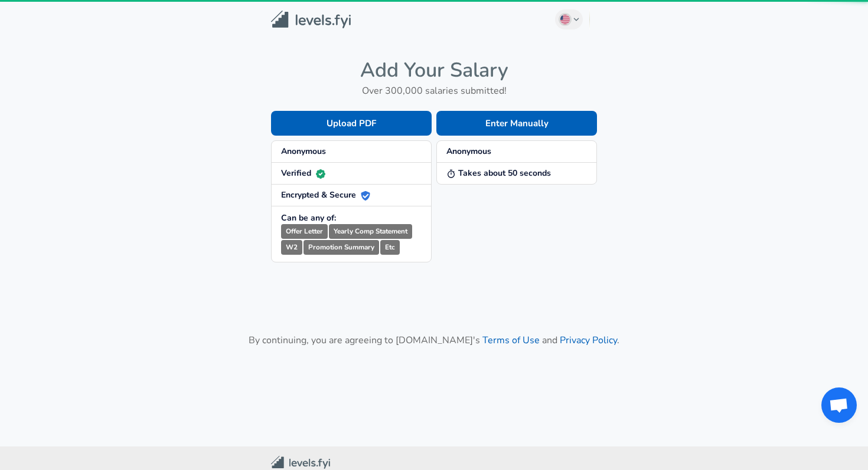  What do you see at coordinates (292, 247) in the screenshot?
I see `small: W2` at bounding box center [292, 247].